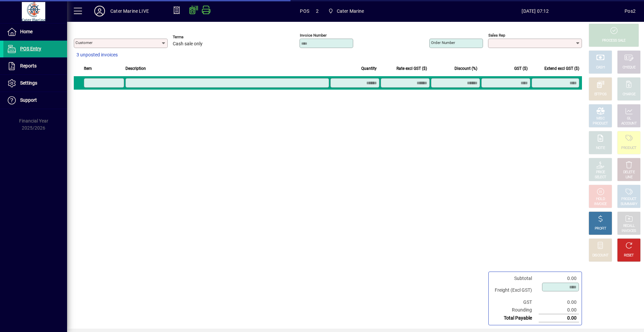  I want to click on div: DISCOUNT, so click(601, 256).